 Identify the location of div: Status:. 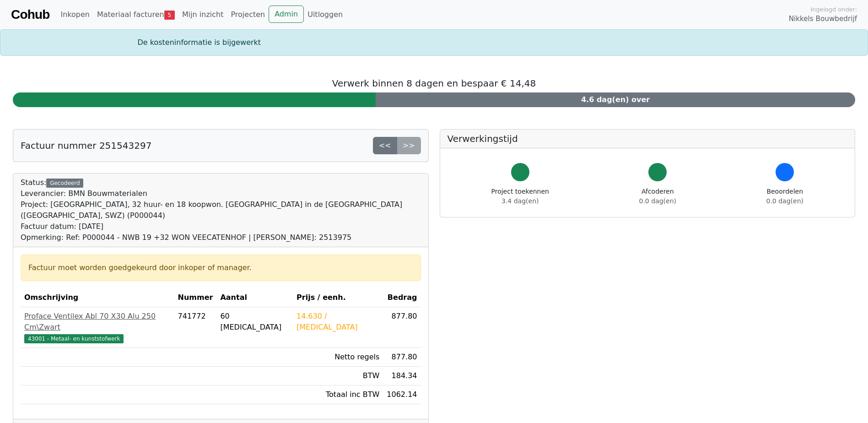
(221, 210).